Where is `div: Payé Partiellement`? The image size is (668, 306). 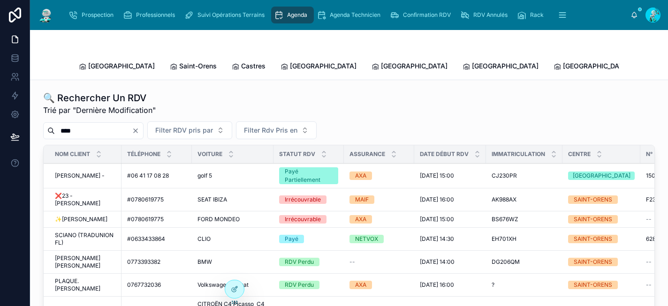 div: Payé Partiellement is located at coordinates (309, 176).